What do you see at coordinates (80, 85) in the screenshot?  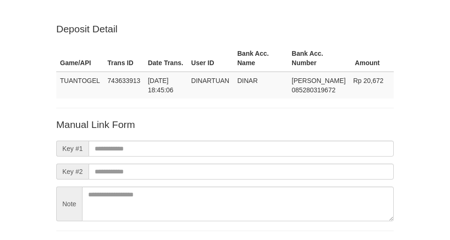 I see `td: TUANTOGEL` at bounding box center [80, 85].